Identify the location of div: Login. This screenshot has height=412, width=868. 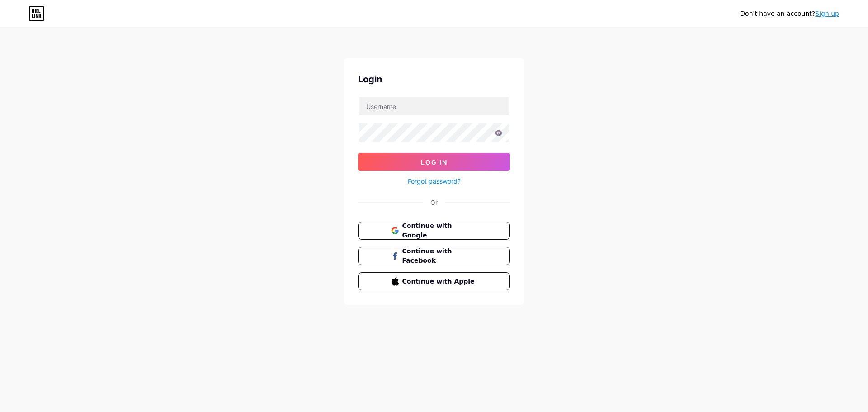
(434, 79).